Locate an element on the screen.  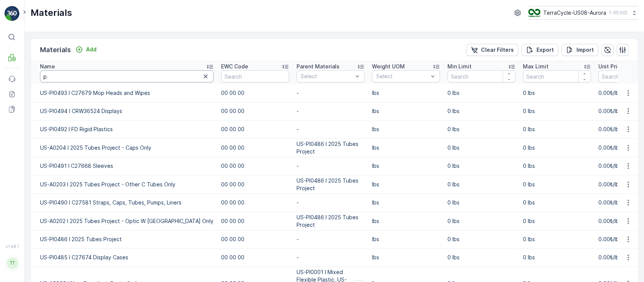
td: US-A0203 I 2025 Tubes Project - Other C Tubes Only is located at coordinates (124, 184).